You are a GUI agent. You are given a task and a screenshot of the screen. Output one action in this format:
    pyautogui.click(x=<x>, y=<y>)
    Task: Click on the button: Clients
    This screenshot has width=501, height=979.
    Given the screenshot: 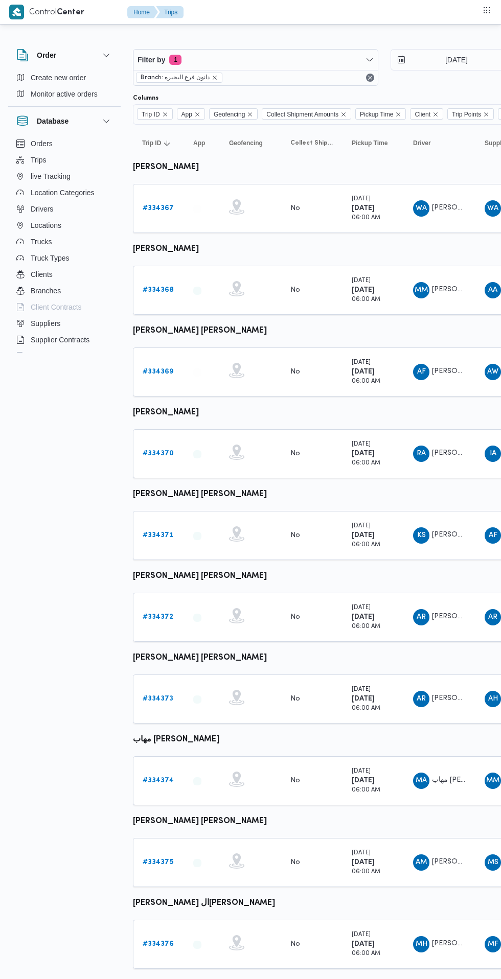 What is the action you would take?
    pyautogui.click(x=64, y=274)
    